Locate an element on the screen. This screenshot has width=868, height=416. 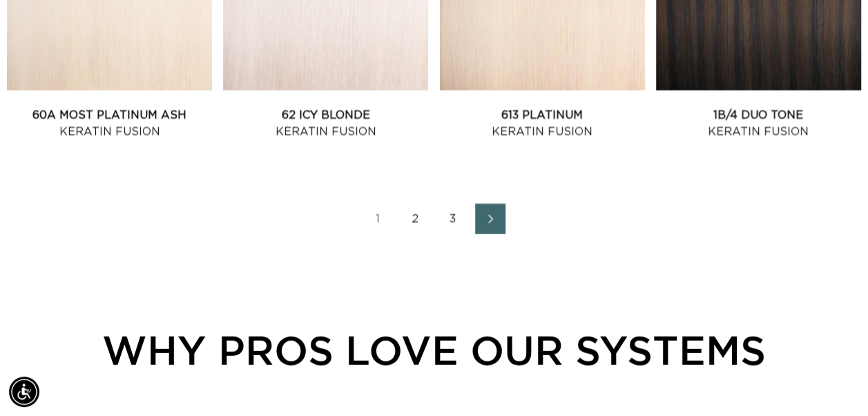
a: 613 Platinum Keratin Fusion is located at coordinates (542, 124).